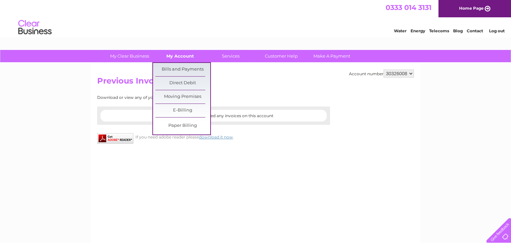 The width and height of the screenshot is (511, 243). Describe the element at coordinates (381, 74) in the screenshot. I see `div: Account number` at that location.